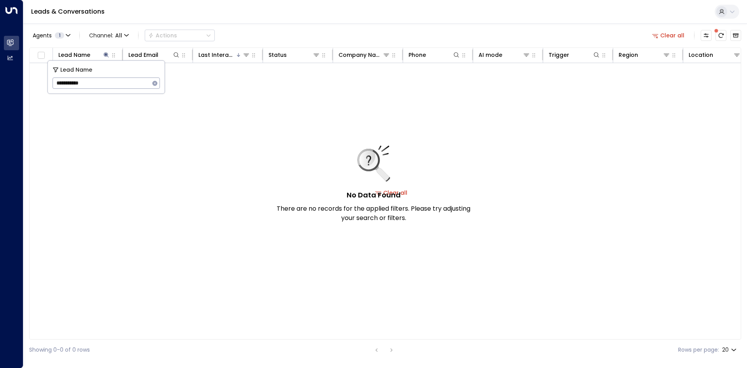 The height and width of the screenshot is (368, 747). I want to click on div: Showing 0-0 of 0 rows, so click(60, 350).